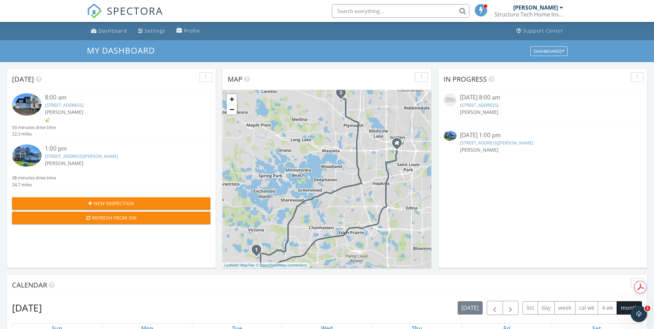 This screenshot has width=654, height=329. What do you see at coordinates (109, 31) in the screenshot?
I see `a: Dashboard` at bounding box center [109, 31].